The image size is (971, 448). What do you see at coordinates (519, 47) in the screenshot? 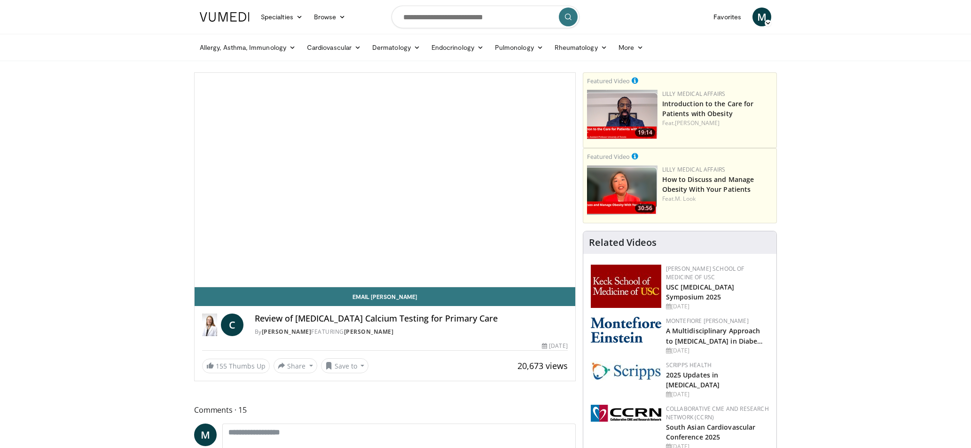
I see `a: Pulmonology` at bounding box center [519, 47].